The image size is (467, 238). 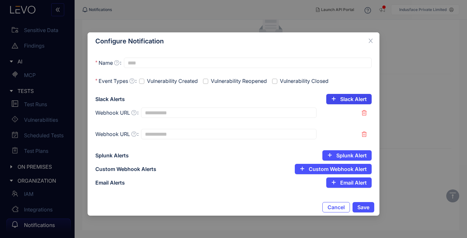 What do you see at coordinates (349, 183) in the screenshot?
I see `button: plusEmail Alert` at bounding box center [349, 183].